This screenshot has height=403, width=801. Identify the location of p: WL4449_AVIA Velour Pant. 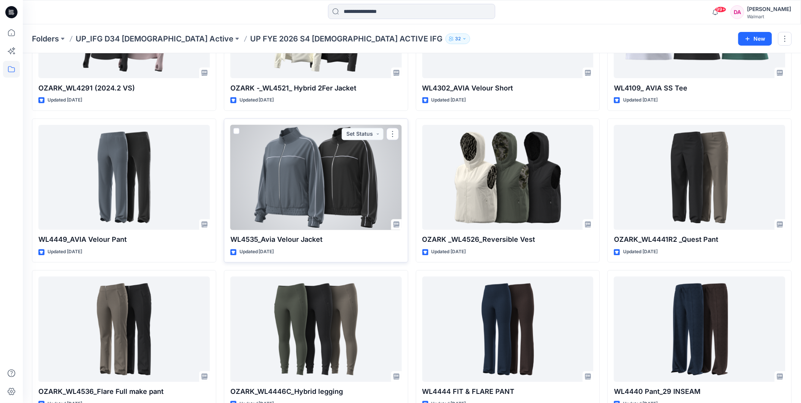
(124, 240).